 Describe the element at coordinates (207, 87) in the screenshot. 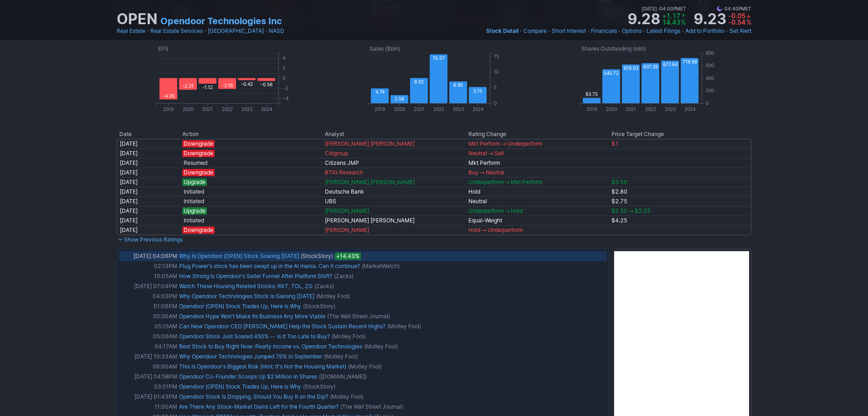

I see `text: -1.12` at that location.